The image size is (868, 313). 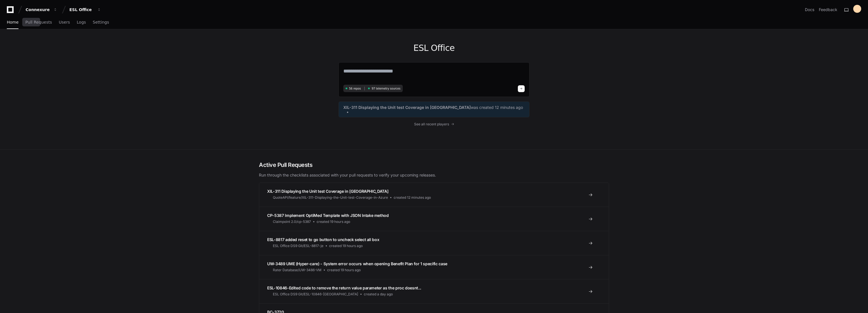 I want to click on span: See all recent players, so click(x=431, y=124).